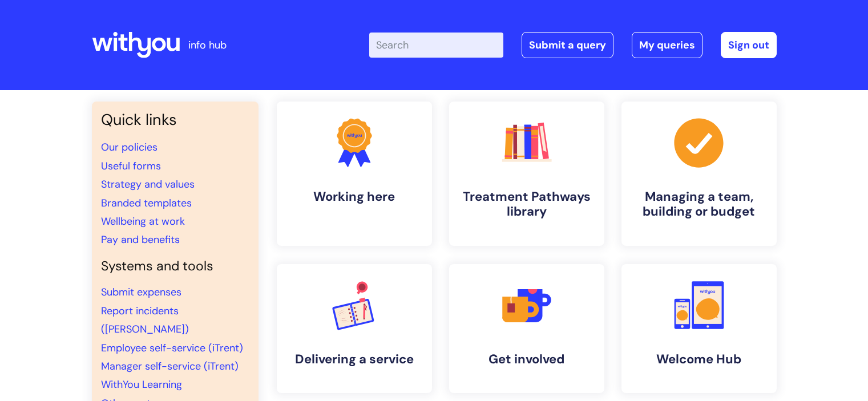 The width and height of the screenshot is (868, 401). What do you see at coordinates (175, 120) in the screenshot?
I see `h3: Quick links` at bounding box center [175, 120].